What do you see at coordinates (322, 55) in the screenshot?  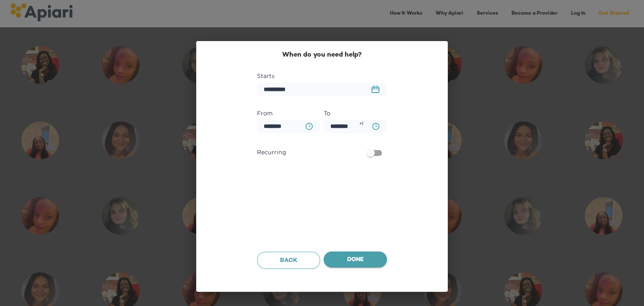 I see `h2: When do you need help?` at bounding box center [322, 55].